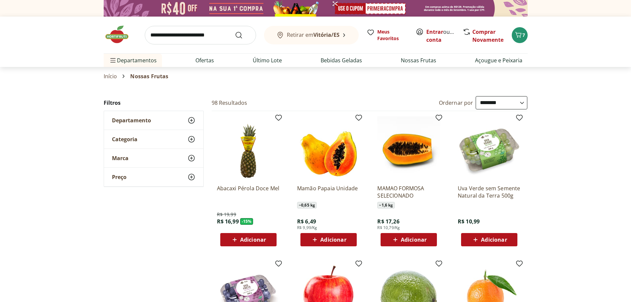 The width and height of the screenshot is (631, 302). What do you see at coordinates (409, 192) in the screenshot?
I see `a: MAMAO FORMOSA SELECIONADO` at bounding box center [409, 192].